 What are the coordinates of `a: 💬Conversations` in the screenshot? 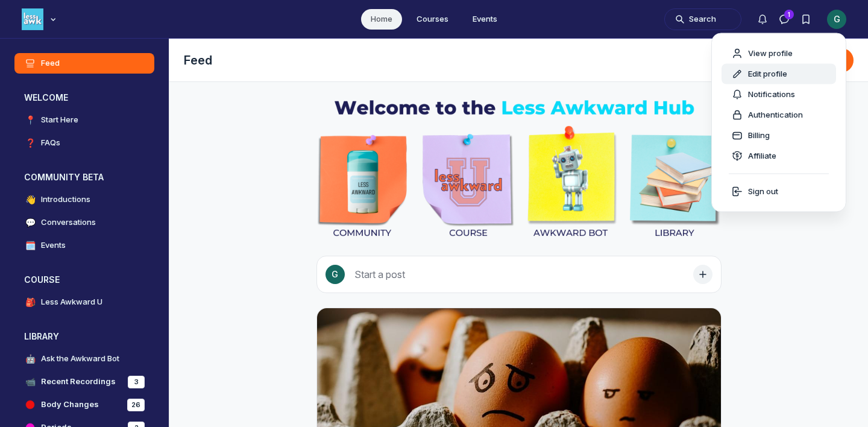 It's located at (84, 223).